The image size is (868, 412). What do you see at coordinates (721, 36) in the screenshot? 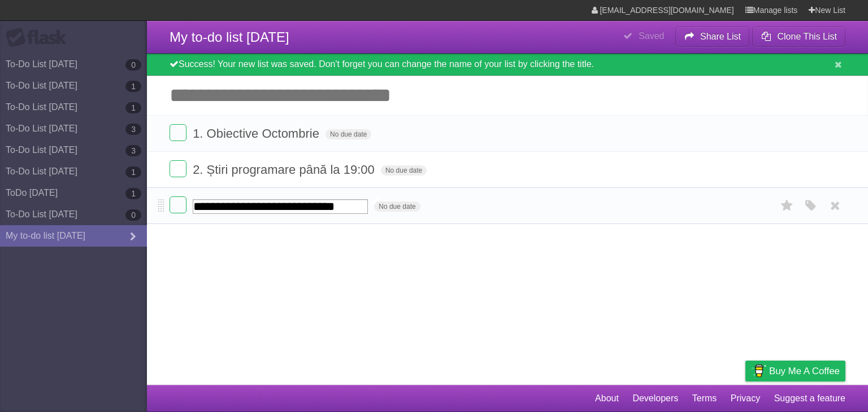
I see `b: Share List` at bounding box center [721, 36].